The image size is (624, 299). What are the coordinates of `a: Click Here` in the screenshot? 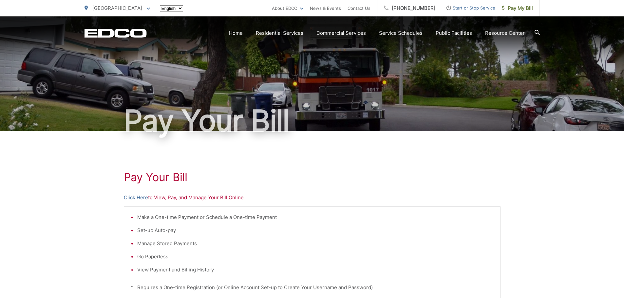 It's located at (136, 197).